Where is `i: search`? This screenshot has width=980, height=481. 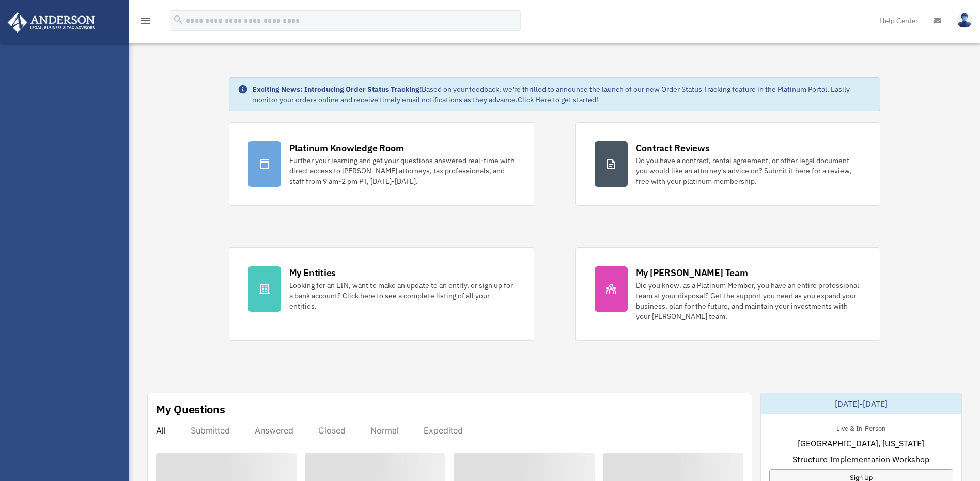
i: search is located at coordinates (178, 20).